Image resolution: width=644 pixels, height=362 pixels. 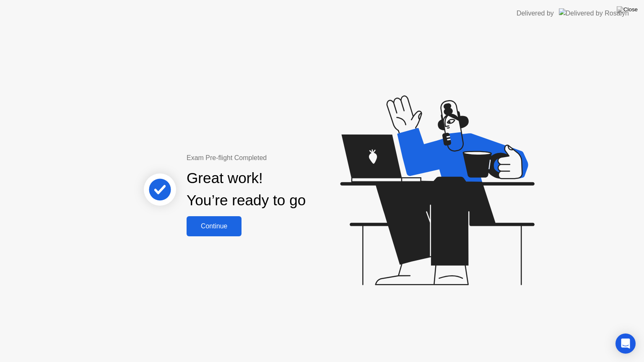 I want to click on div: Exam Pre-flight Completed, so click(x=273, y=158).